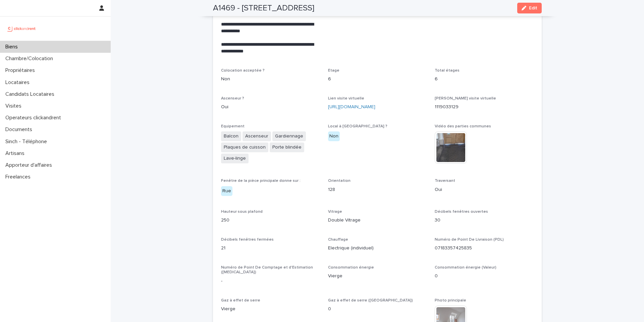 The image size is (644, 322). What do you see at coordinates (461, 212) in the screenshot?
I see `span: Décibels fenêtres ouvertes` at bounding box center [461, 212].